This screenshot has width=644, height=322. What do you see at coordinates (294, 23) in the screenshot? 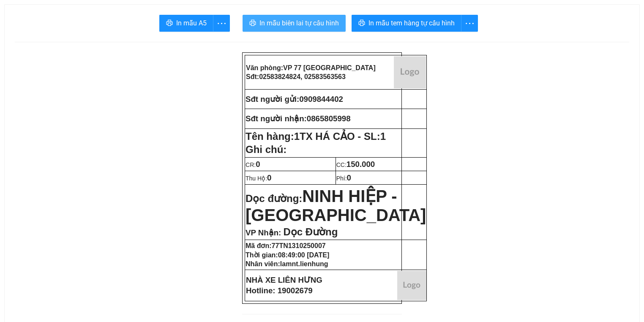
I see `button: printerIn mẫu biên lai tự cấu hình` at bounding box center [294, 23].